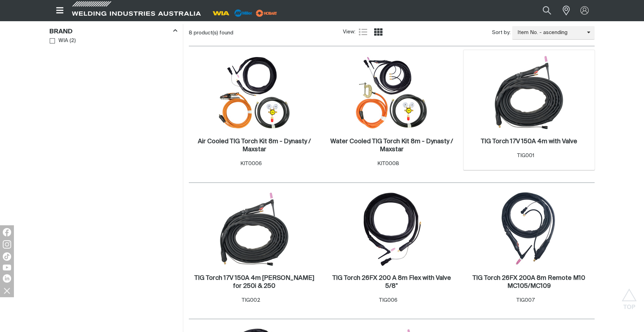  What do you see at coordinates (7, 278) in the screenshot?
I see `img: LinkedIn` at bounding box center [7, 278].